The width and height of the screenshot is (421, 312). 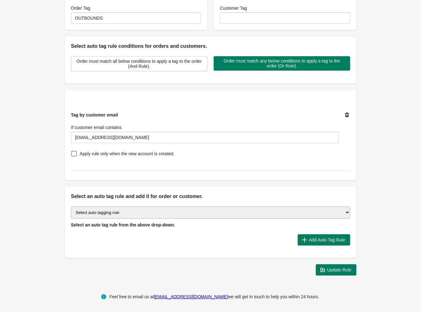 What do you see at coordinates (123, 225) in the screenshot?
I see `span: Select an auto tag rule from the above drop-down.` at bounding box center [123, 225].